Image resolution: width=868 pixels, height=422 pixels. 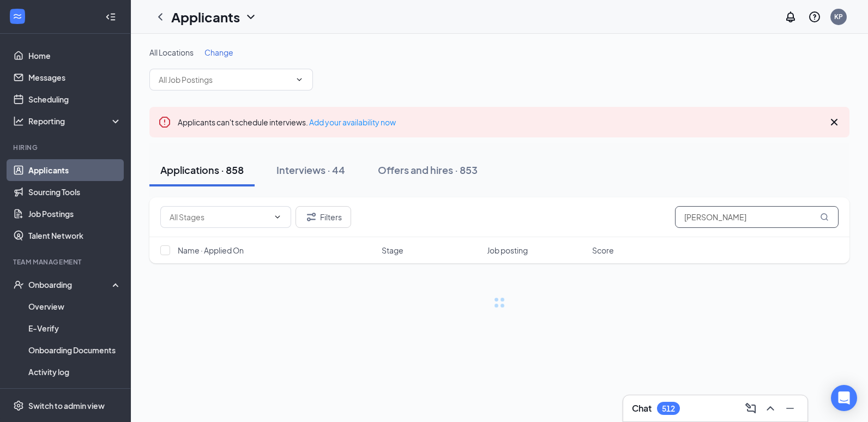 I want to click on button: ComposeMessage, so click(x=751, y=408).